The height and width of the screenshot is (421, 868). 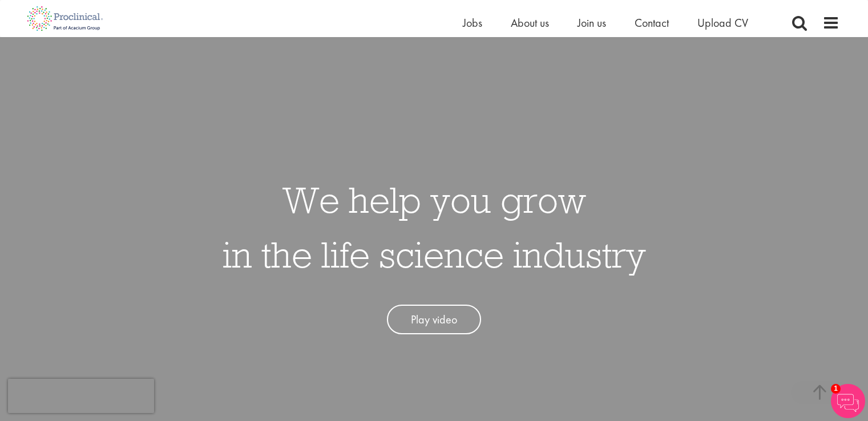 What do you see at coordinates (848, 401) in the screenshot?
I see `img: Chatbot` at bounding box center [848, 401].